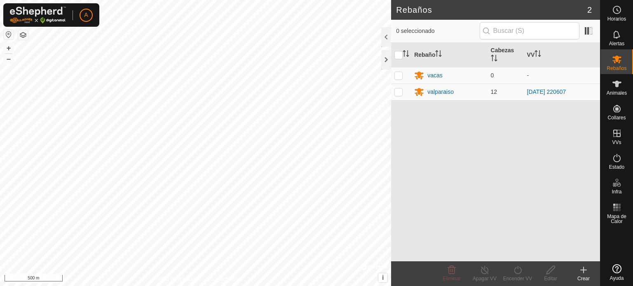  What do you see at coordinates (616, 118) in the screenshot?
I see `span: Collares` at bounding box center [616, 118].